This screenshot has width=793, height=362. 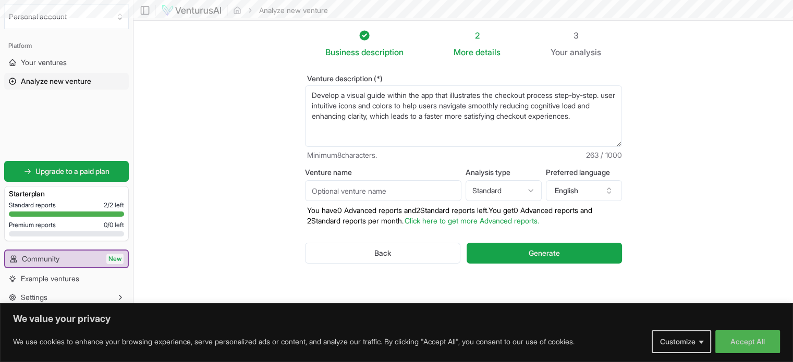 What do you see at coordinates (66, 194) in the screenshot?
I see `h3: Starter plan` at bounding box center [66, 194].